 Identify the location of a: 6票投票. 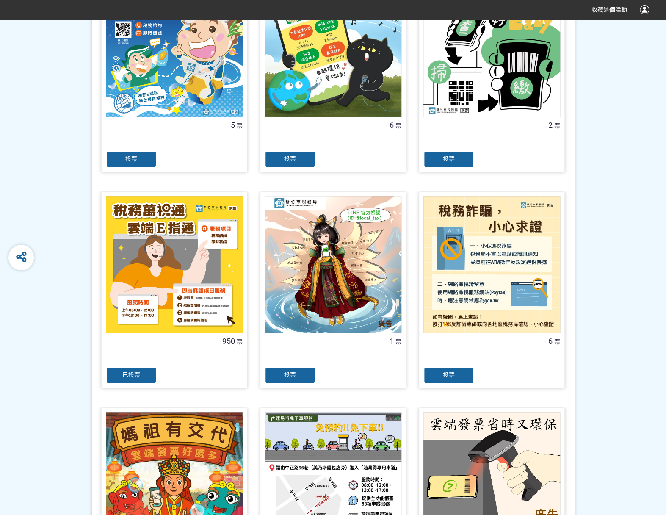
(492, 290).